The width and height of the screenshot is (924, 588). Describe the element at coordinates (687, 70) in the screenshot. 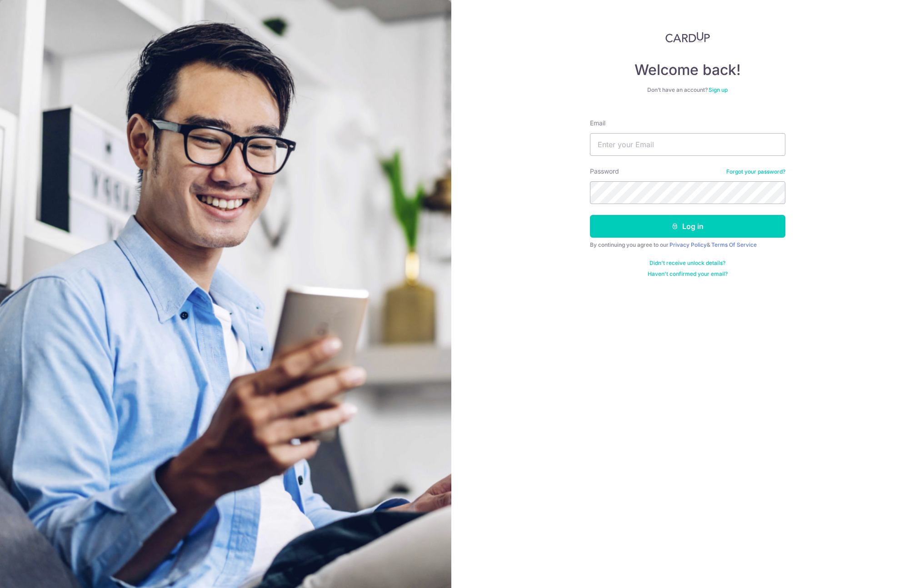

I see `h4: Welcome back!` at that location.